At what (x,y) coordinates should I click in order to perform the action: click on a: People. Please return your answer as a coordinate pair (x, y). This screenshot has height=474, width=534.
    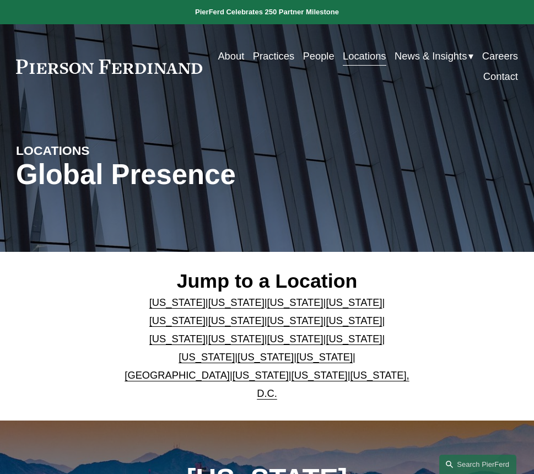
    Looking at the image, I should click on (318, 56).